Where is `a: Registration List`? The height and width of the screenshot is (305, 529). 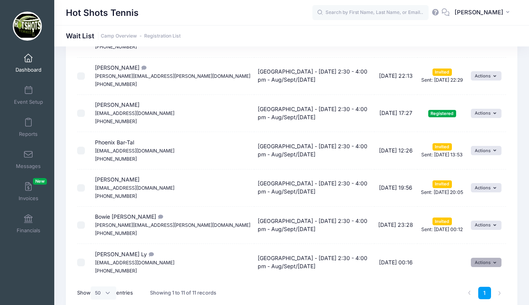
a: Registration List is located at coordinates (162, 36).